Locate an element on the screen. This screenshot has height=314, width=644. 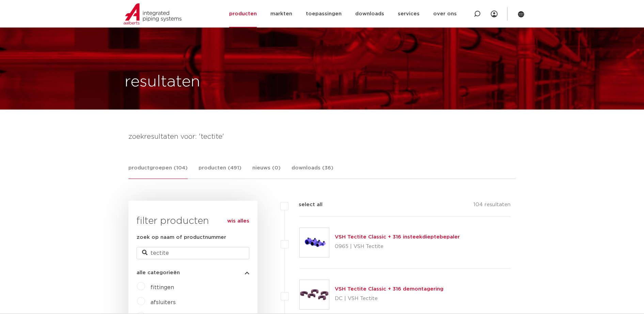
a: producten (491) is located at coordinates (220, 171).